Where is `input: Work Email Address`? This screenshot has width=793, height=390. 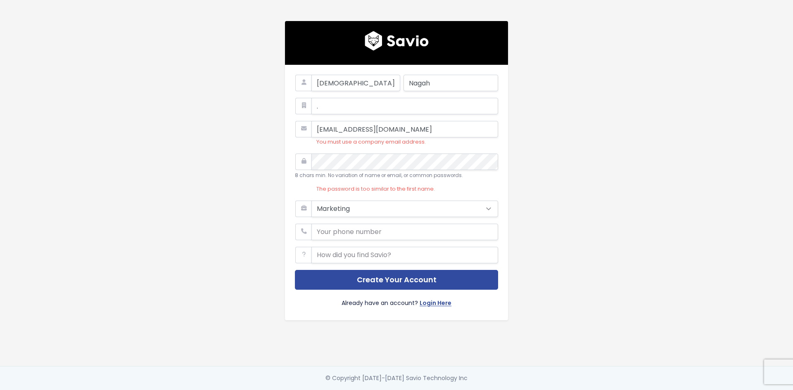
input: Work Email Address is located at coordinates (405, 129).